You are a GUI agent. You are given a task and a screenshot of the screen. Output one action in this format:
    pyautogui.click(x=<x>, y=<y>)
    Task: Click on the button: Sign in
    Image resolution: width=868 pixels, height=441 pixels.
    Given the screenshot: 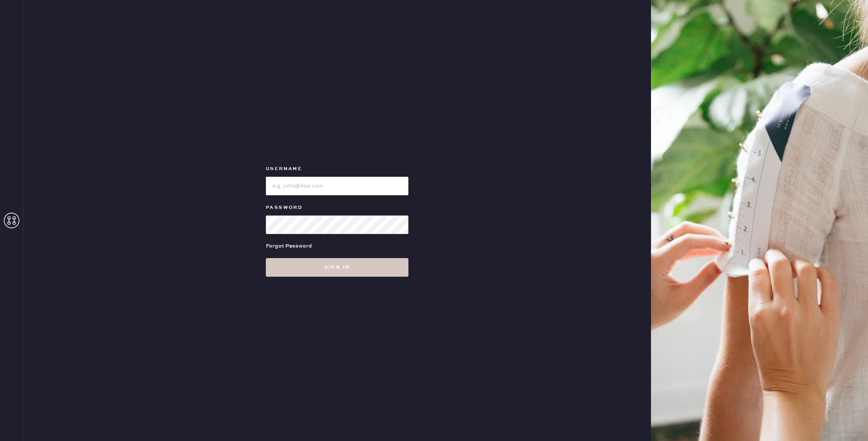 What is the action you would take?
    pyautogui.click(x=337, y=267)
    